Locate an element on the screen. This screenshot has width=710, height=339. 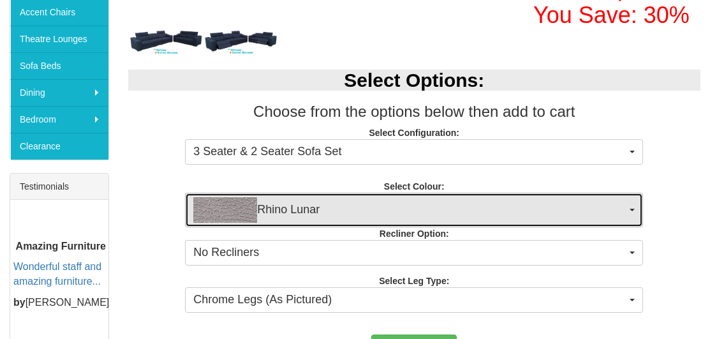
font: You Save: 30% is located at coordinates (611, 15).